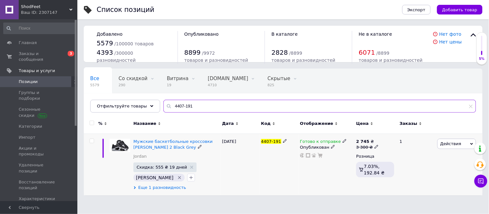 Image resolution: width=489 pixels, height=214 pixels. I want to click on span: Код, so click(266, 124).